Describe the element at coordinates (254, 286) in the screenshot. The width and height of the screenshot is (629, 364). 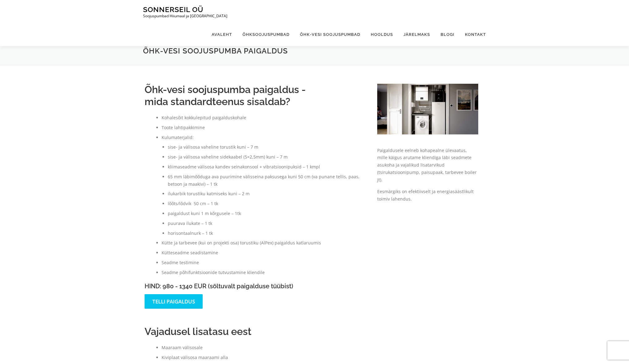
I see `h3: HIND: 980 - 1340 EUR (sõltuvalt paigalduse tüübist)` at that location.